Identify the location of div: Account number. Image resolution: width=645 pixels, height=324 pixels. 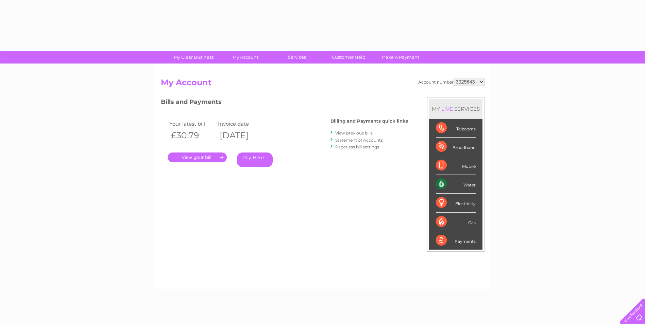
(451, 82).